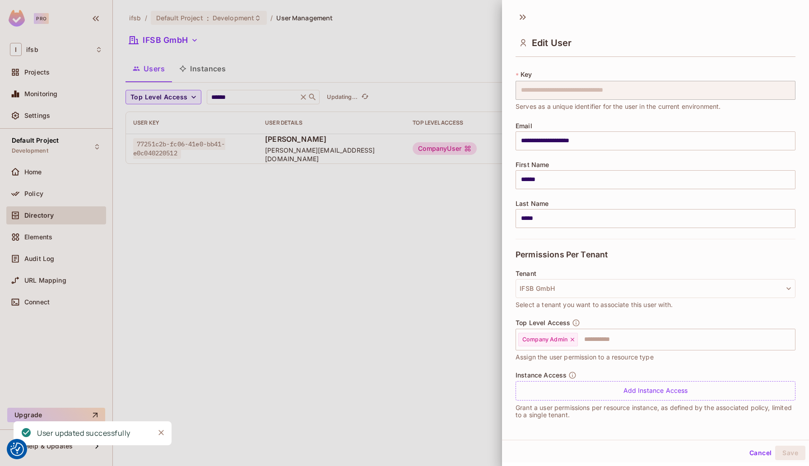  What do you see at coordinates (562, 255) in the screenshot?
I see `span: Permissions Per Tenant` at bounding box center [562, 255].